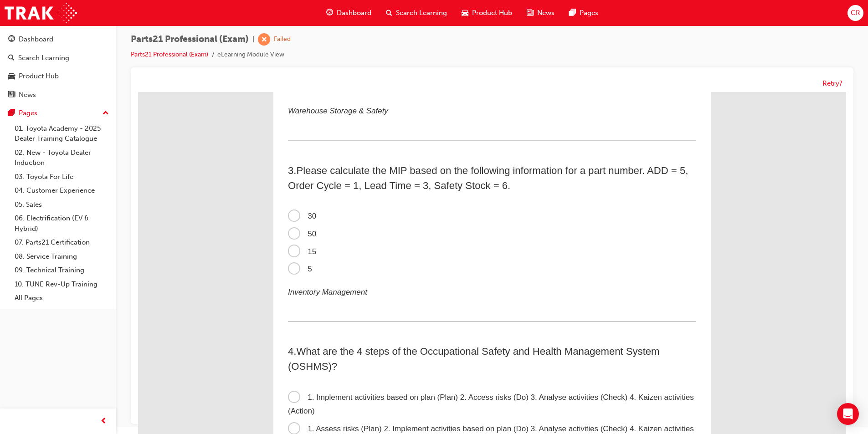 This screenshot has height=434, width=868. Describe the element at coordinates (61, 270) in the screenshot. I see `a: 09. Technical Training` at that location.